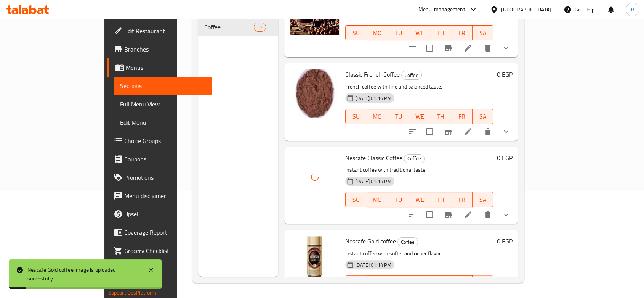  Describe the element at coordinates (160, 67) in the screenshot. I see `a: Menus` at that location.